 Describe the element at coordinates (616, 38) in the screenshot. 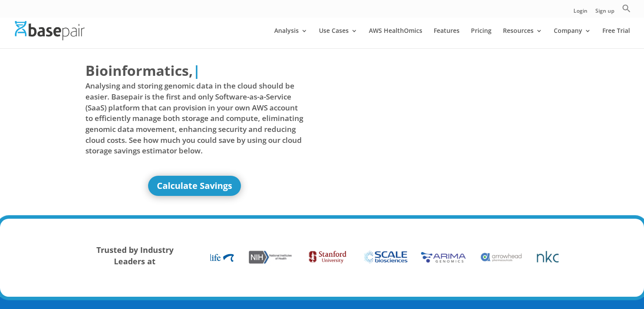

I see `a: Free Trial` at that location.